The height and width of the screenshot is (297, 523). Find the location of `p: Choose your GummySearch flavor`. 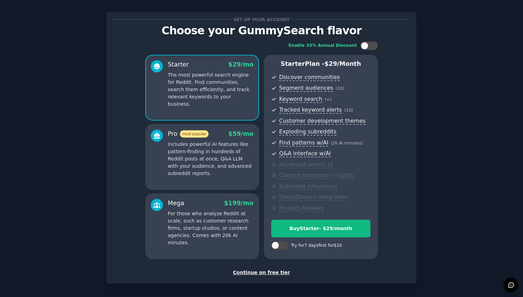

p: Choose your GummySearch flavor is located at coordinates (262, 30).